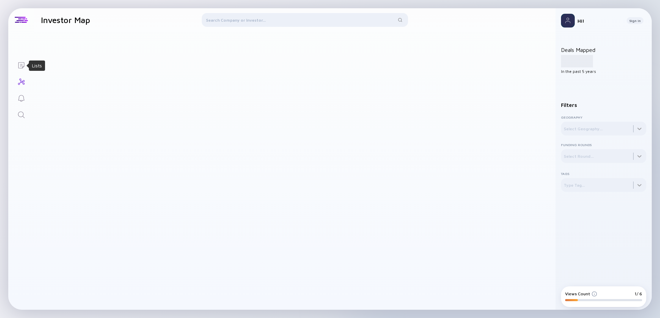 This screenshot has height=318, width=660. I want to click on div: Views Count, so click(581, 294).